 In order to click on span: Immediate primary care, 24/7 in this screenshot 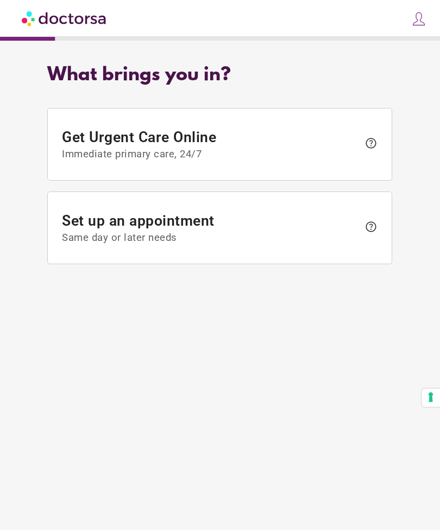, I will do `click(211, 154)`.